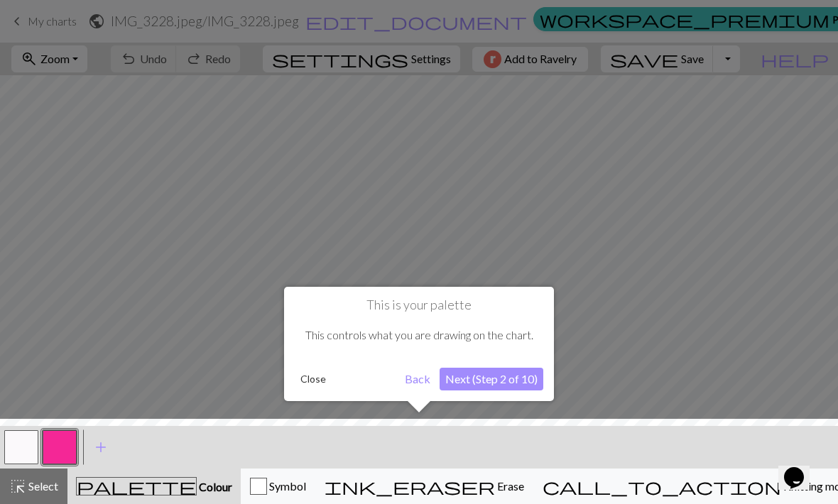 The height and width of the screenshot is (504, 838). I want to click on div: This is your palette, so click(419, 343).